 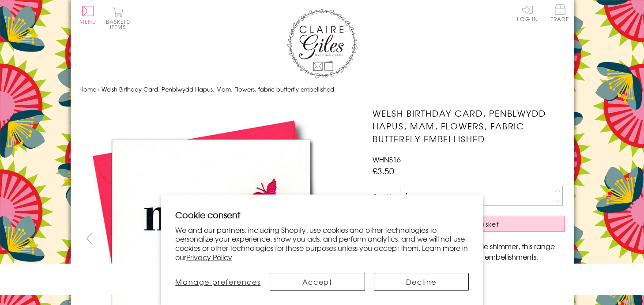 What do you see at coordinates (468, 126) in the screenshot?
I see `h1: Welsh Birthday Card, Penblwydd Hapus, Mam, Flowers, fabric butterfly embellished` at bounding box center [468, 126].